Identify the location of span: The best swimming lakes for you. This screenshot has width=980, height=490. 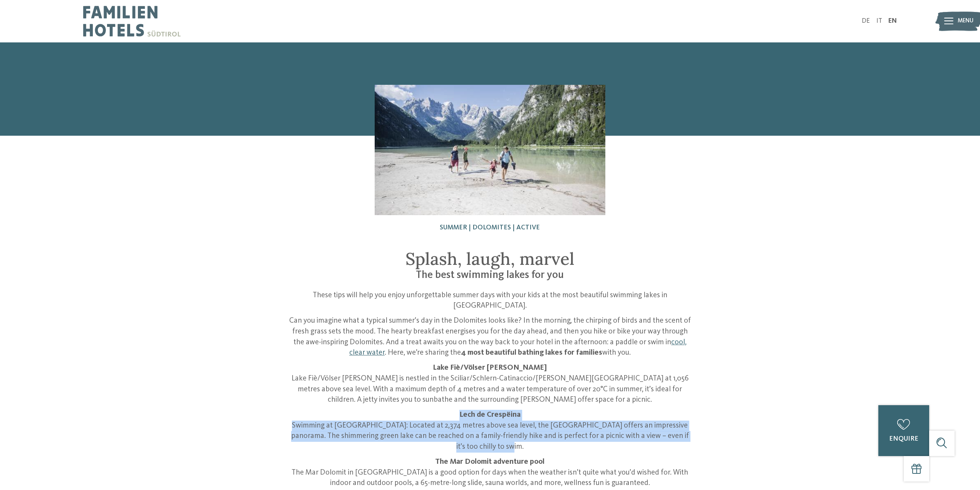
(490, 275).